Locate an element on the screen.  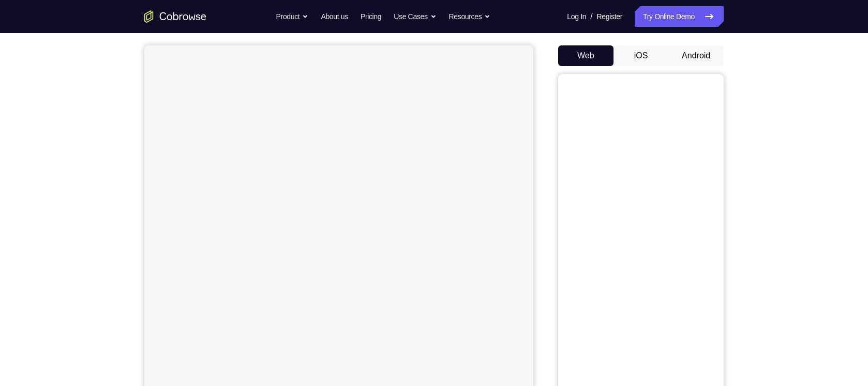
button: Product is located at coordinates (292, 16).